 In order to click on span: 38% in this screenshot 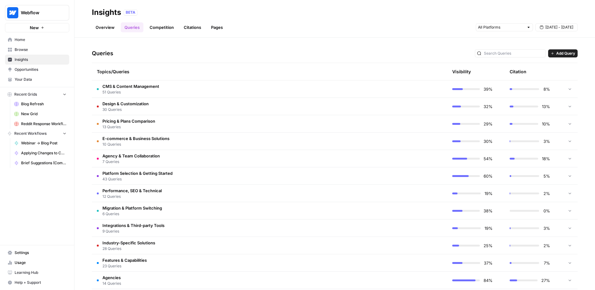, I will do `click(488, 211)`.